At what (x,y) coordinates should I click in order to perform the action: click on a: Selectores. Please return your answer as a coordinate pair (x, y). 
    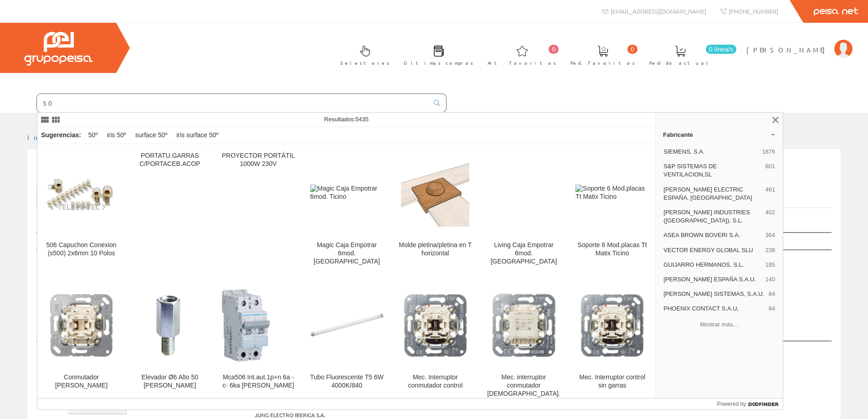
    Looking at the image, I should click on (363, 54).